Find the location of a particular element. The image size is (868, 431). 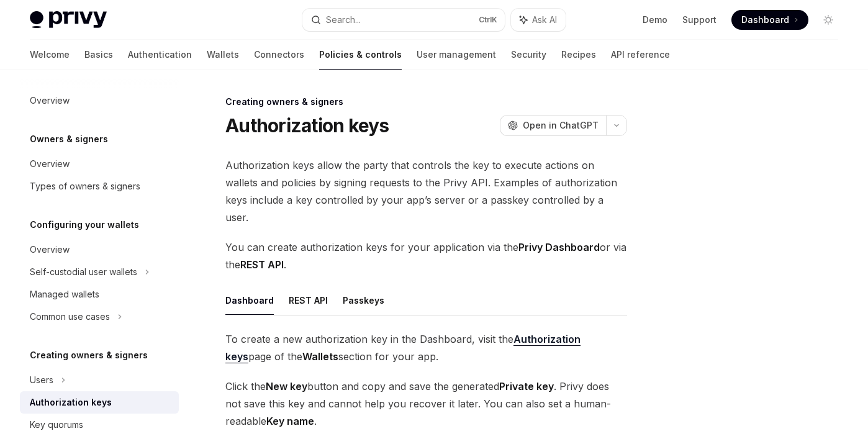

span: To create a new authorization key in the Dashboard, visit the page of the section for your app. is located at coordinates (426, 348).